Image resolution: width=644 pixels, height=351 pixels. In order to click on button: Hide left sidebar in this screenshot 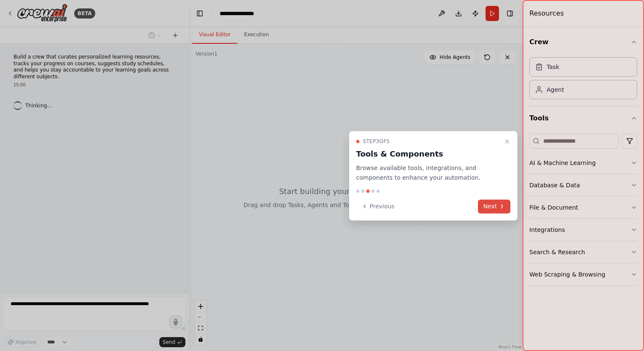, I will do `click(200, 14)`.